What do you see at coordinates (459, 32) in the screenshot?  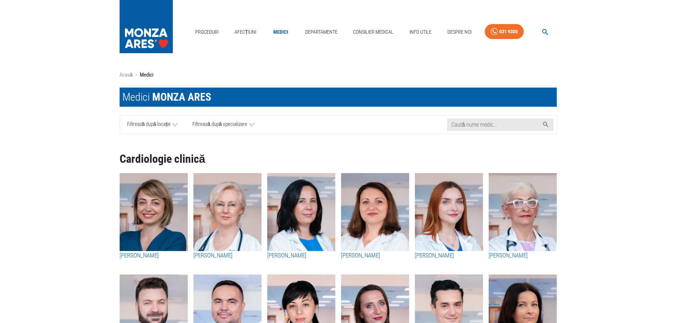 I see `a: Despre Noi` at bounding box center [459, 32].